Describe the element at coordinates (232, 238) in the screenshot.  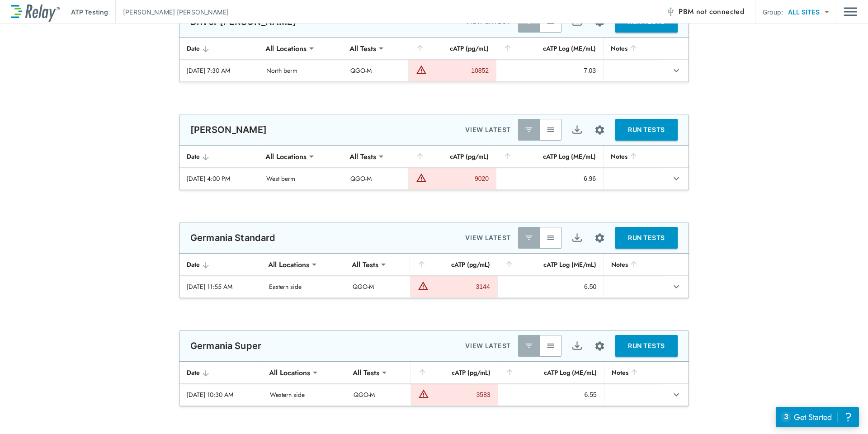
I see `p: Germania Standard` at that location.